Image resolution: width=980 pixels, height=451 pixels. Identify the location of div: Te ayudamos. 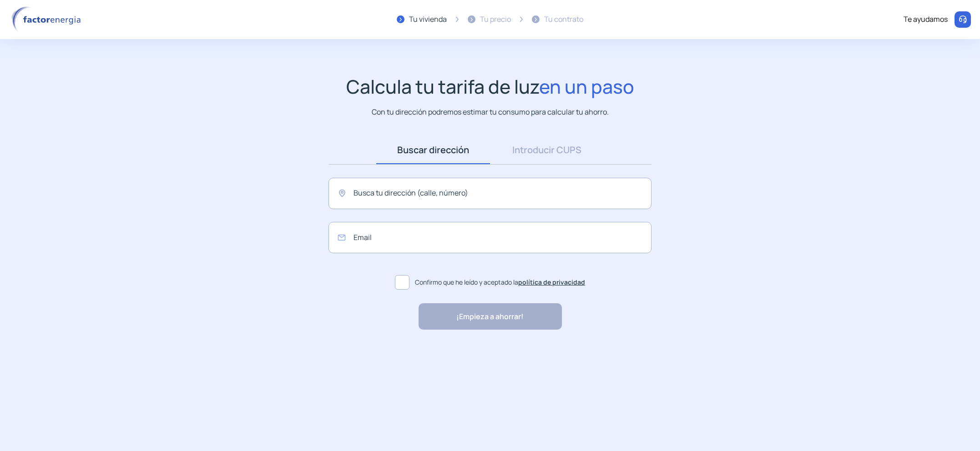
(926, 19).